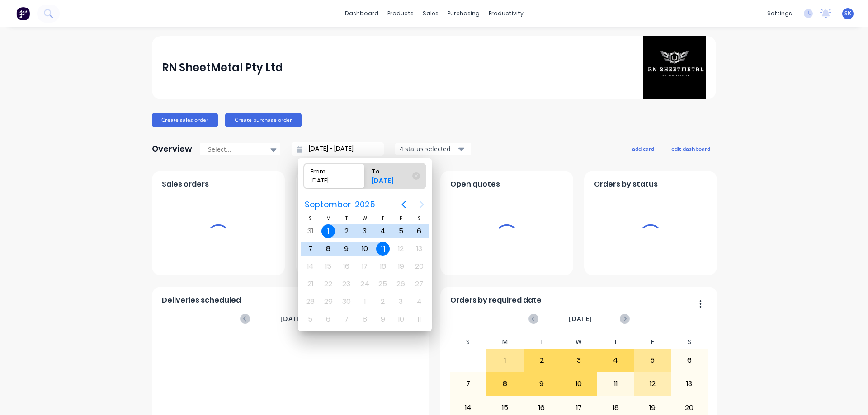  Describe the element at coordinates (346, 266) in the screenshot. I see `div: Tuesday, September 16, 2025` at that location.